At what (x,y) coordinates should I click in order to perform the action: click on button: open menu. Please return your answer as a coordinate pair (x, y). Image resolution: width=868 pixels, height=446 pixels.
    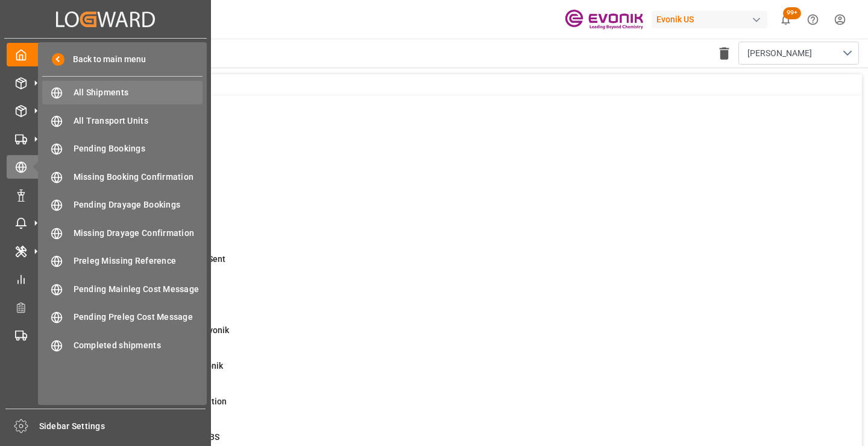
    Looking at the image, I should click on (799, 53).